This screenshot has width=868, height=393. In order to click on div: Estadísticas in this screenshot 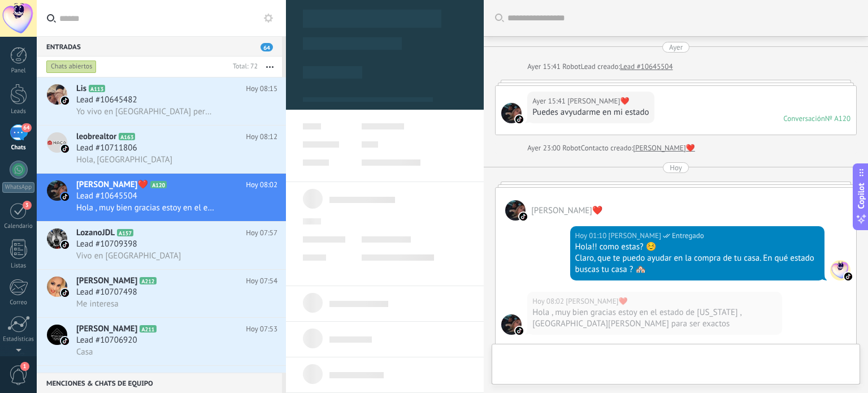, I will do `click(19, 339)`.